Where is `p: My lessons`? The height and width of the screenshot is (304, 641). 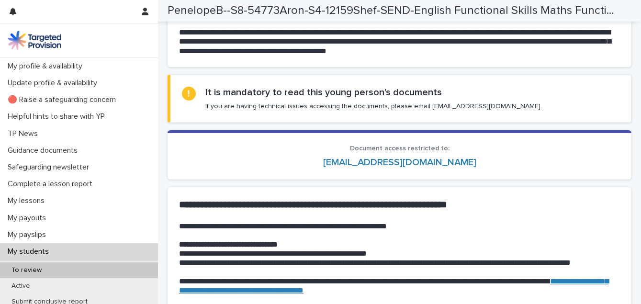
p: My lessons is located at coordinates (28, 201).